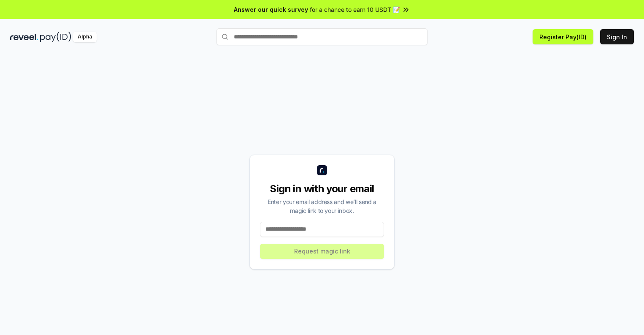  What do you see at coordinates (24, 37) in the screenshot?
I see `img: reveel_dark` at bounding box center [24, 37].